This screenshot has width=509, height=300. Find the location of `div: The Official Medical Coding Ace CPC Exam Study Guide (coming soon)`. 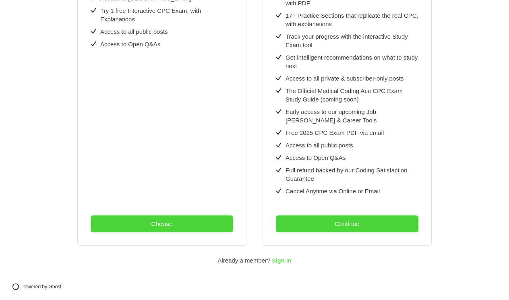

div: The Official Medical Coding Ace CPC Exam Study Guide (coming soon) is located at coordinates (352, 95).